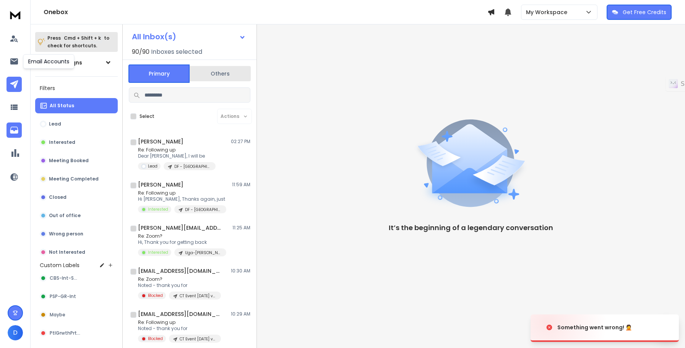 This screenshot has width=685, height=348. Describe the element at coordinates (241, 185) in the screenshot. I see `p: 11:59 AM` at that location.